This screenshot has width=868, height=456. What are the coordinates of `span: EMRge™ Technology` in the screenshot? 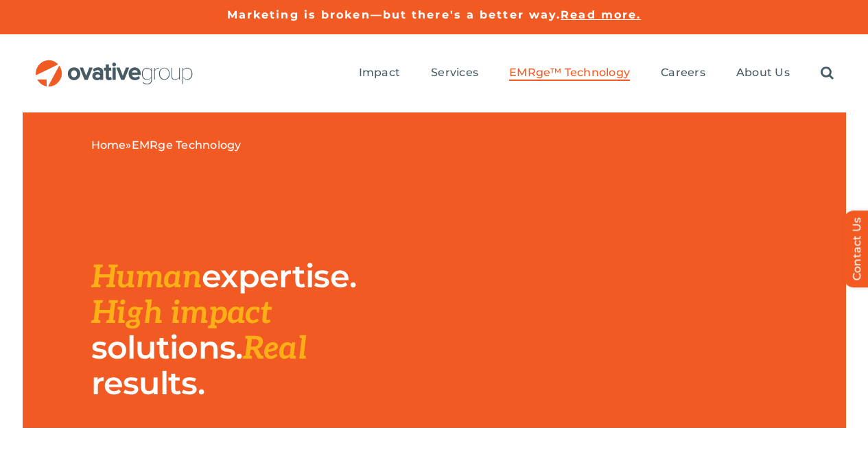 It's located at (569, 73).